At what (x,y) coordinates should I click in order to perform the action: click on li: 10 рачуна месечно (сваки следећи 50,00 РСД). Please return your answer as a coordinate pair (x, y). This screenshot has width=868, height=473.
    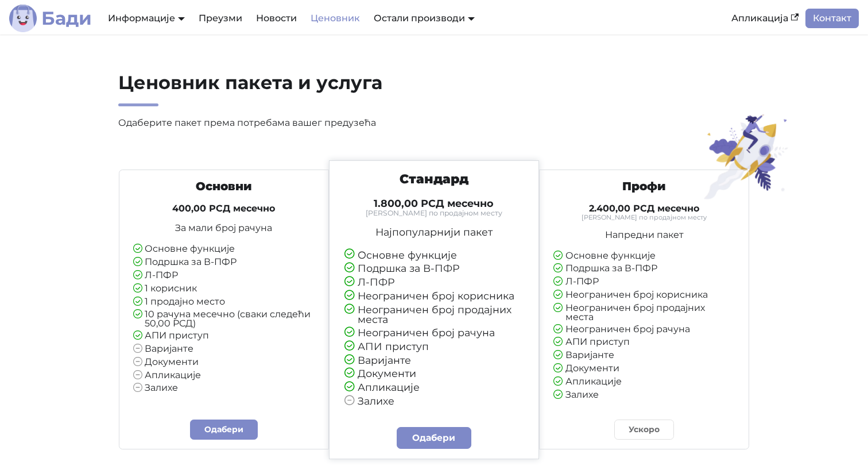
    Looking at the image, I should click on (224, 319).